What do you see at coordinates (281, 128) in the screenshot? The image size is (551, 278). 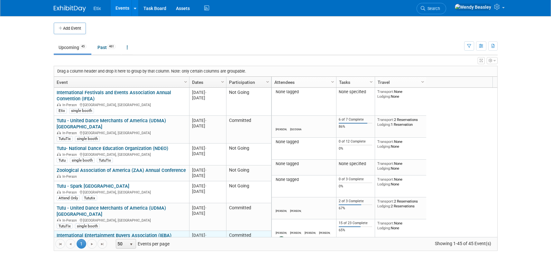 I see `div: Lakisha Cooper` at bounding box center [281, 128].